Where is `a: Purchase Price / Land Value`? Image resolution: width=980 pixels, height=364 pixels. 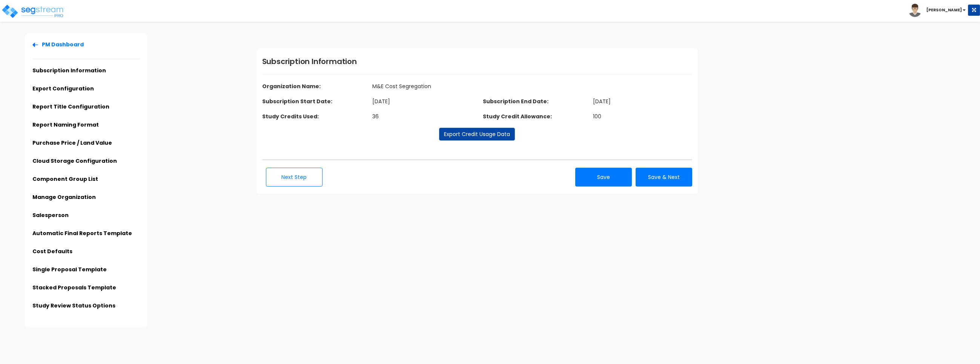
a: Purchase Price / Land Value is located at coordinates (72, 143).